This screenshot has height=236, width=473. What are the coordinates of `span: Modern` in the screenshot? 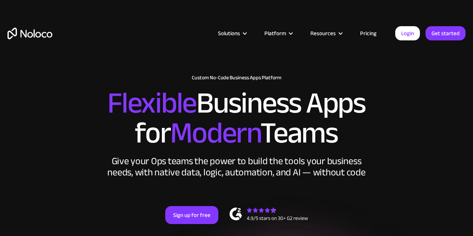 It's located at (215, 133).